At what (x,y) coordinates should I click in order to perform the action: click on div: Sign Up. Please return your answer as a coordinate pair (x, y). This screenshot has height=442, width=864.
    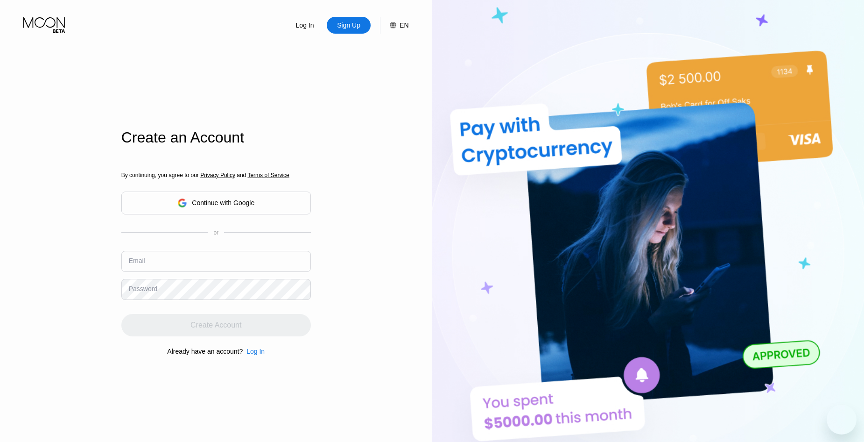
    Looking at the image, I should click on (349, 25).